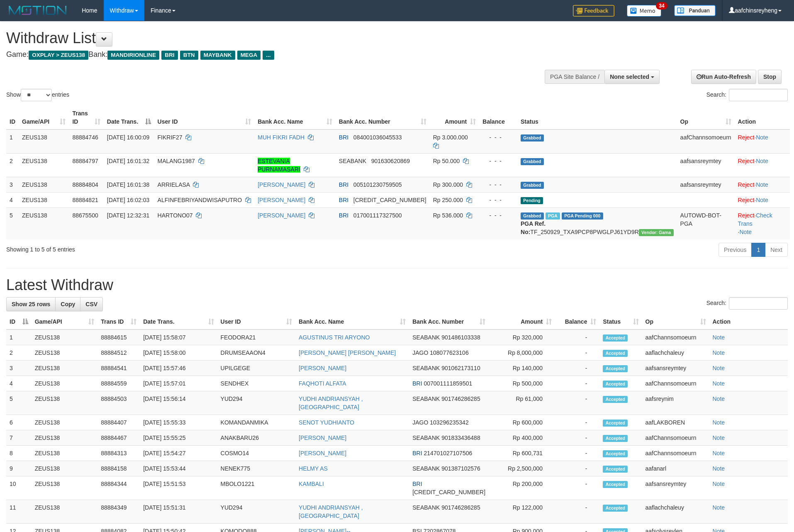 Image resolution: width=794 pixels, height=532 pixels. What do you see at coordinates (256, 353) in the screenshot?
I see `td: DRUMSEAAON4` at bounding box center [256, 353].